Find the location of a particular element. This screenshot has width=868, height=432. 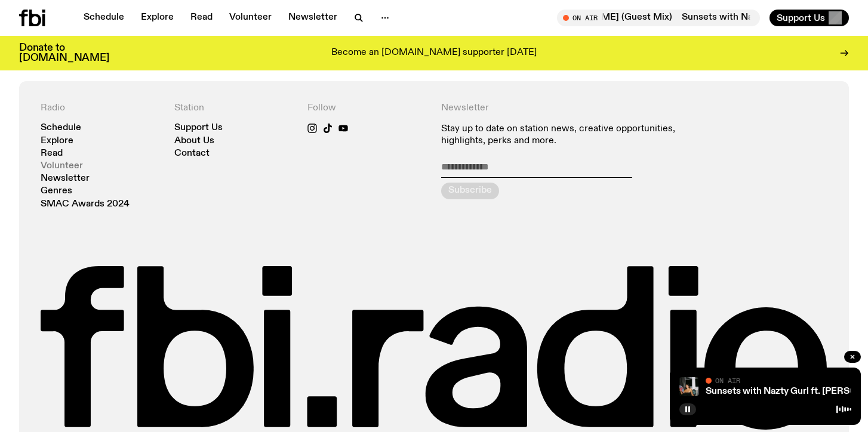

button: Subscribe is located at coordinates (470, 191).